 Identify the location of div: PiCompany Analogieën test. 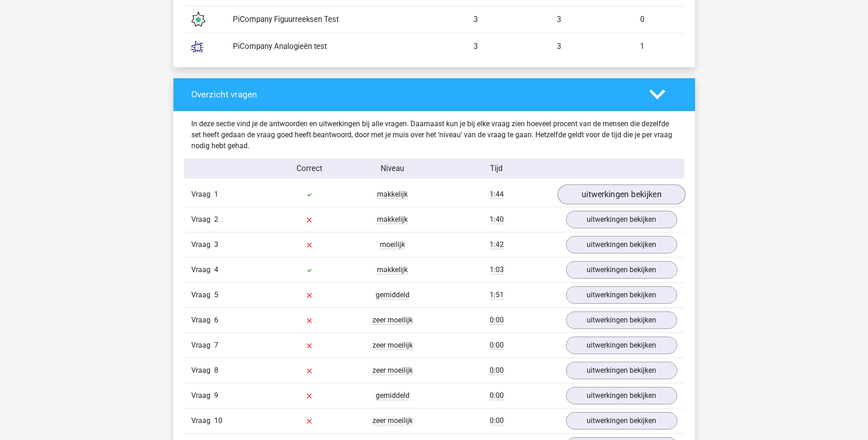
(330, 46).